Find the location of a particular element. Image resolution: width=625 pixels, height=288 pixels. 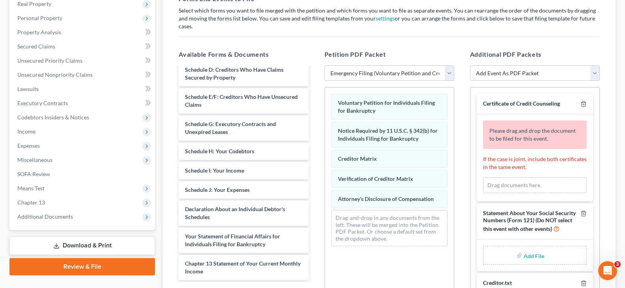

span: Real Property is located at coordinates (34, 4).